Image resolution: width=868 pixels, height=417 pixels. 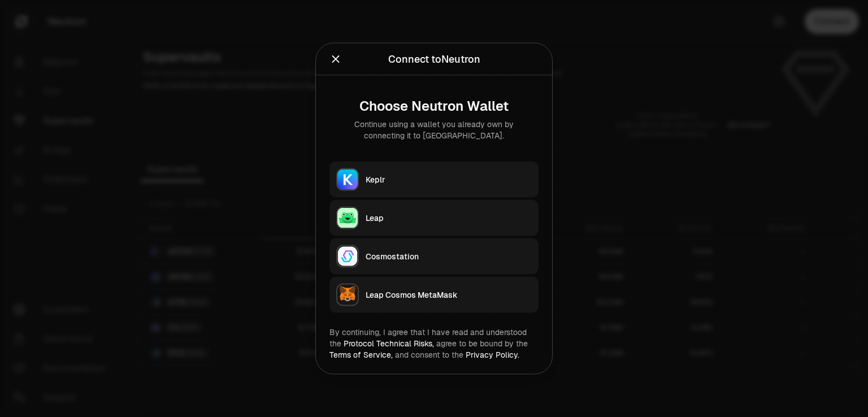 I want to click on div: Leap, so click(x=449, y=219).